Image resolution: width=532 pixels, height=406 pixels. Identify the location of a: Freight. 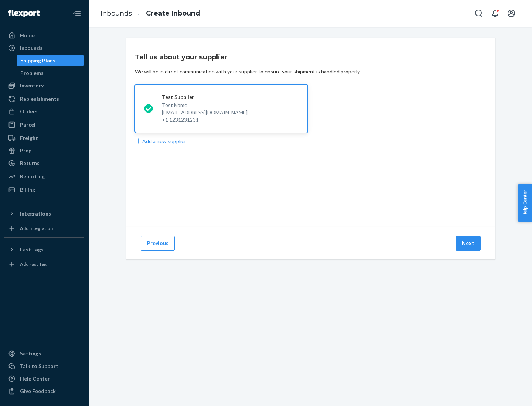
(44, 138).